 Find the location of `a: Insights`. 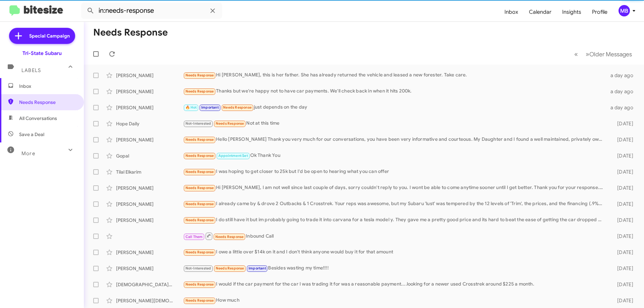

a: Insights is located at coordinates (571, 12).